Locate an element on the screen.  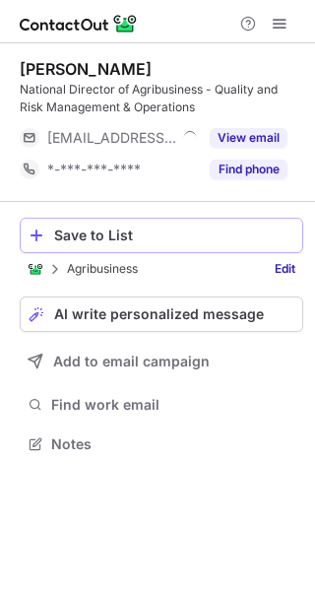
img: ContactOut v5.3.10 is located at coordinates (79, 24).